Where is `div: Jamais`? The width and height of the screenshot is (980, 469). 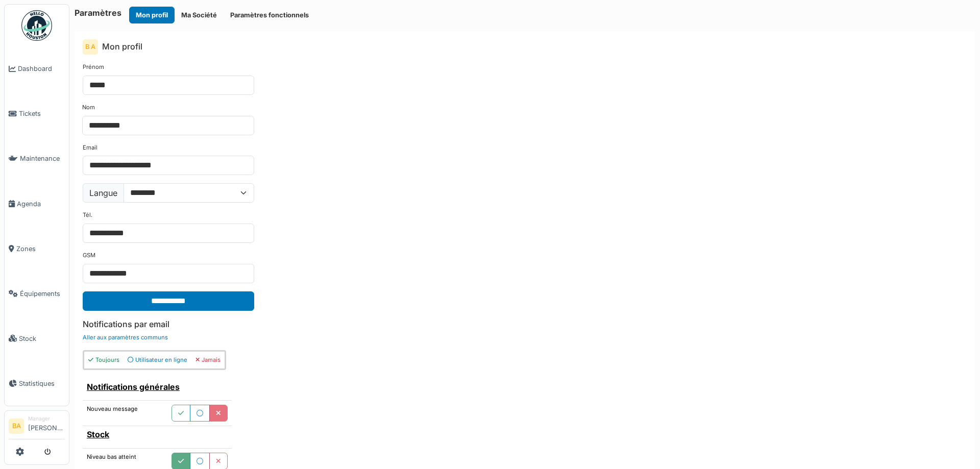
div: Jamais is located at coordinates (208, 359).